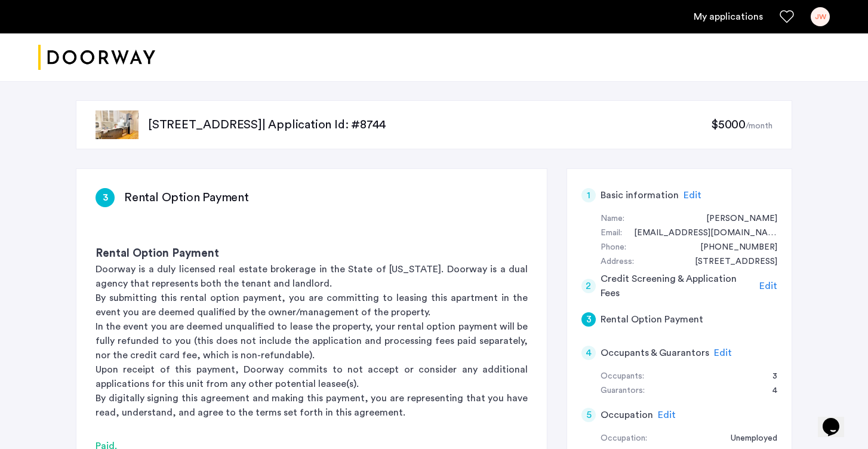  Describe the element at coordinates (728, 125) in the screenshot. I see `span: $5000` at that location.